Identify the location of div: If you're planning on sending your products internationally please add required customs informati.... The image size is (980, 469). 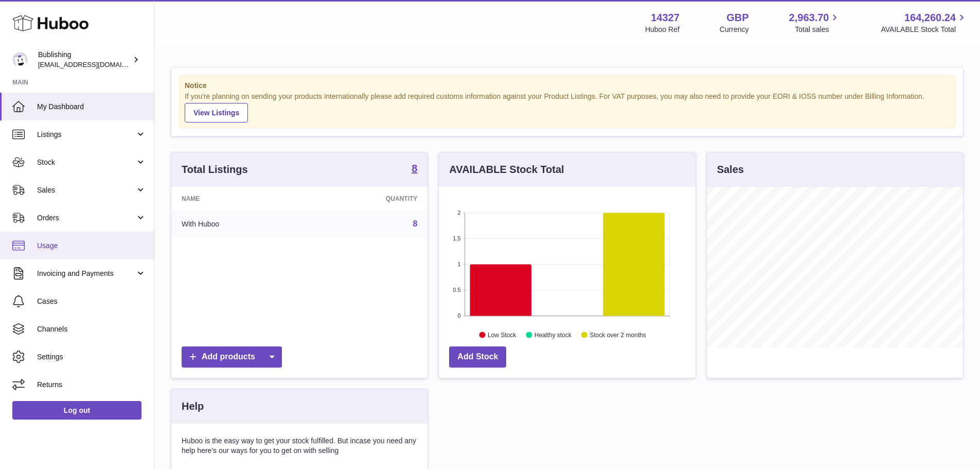
(567, 107).